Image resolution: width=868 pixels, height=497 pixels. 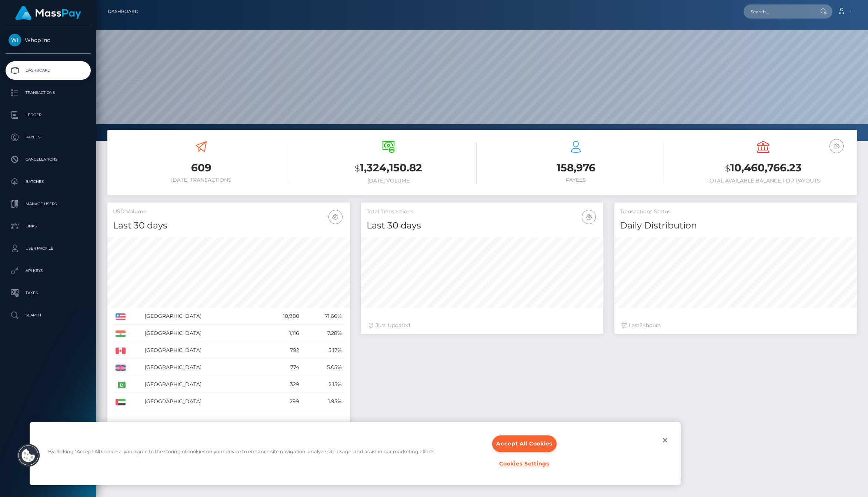 I want to click on p: Transactions, so click(x=48, y=93).